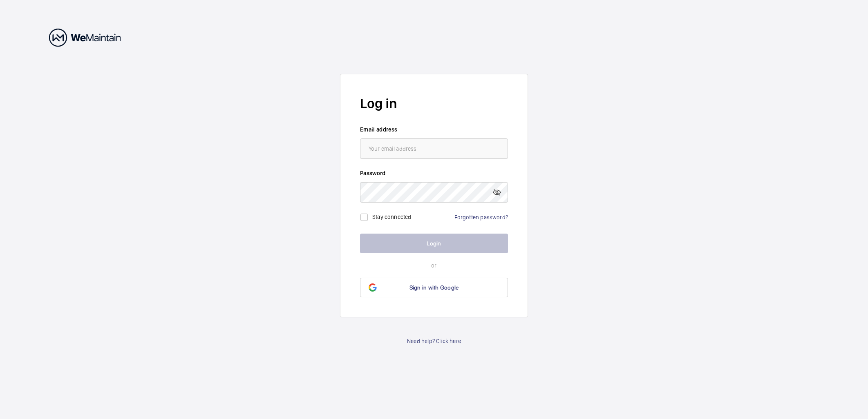  Describe the element at coordinates (434, 173) in the screenshot. I see `label: Password` at that location.